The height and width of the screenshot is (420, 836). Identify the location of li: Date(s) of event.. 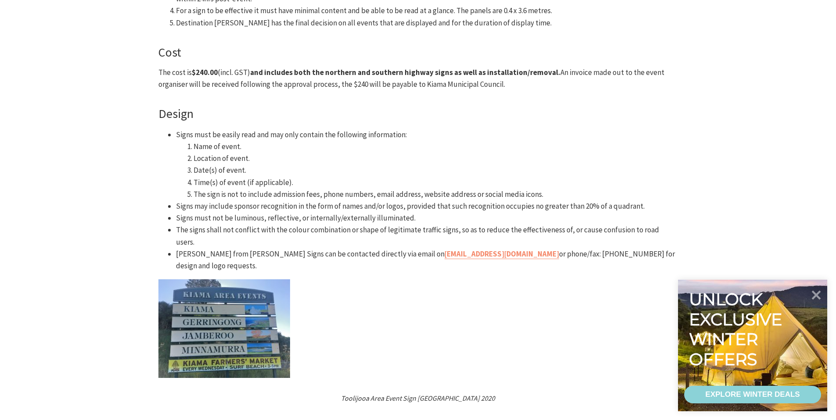
(436, 170).